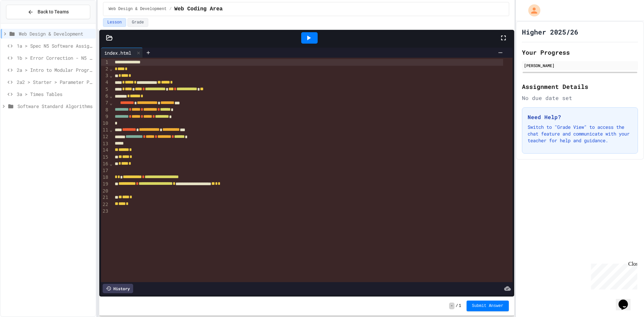 This screenshot has height=317, width=644. Describe the element at coordinates (105, 76) in the screenshot. I see `div: 3` at that location.